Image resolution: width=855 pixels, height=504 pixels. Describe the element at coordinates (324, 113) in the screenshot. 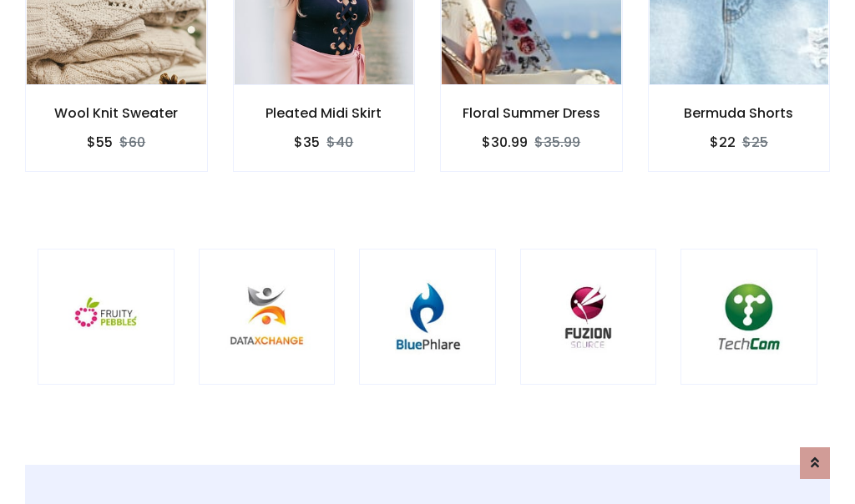

I see `h6: Pleated Midi Skirt` at that location.